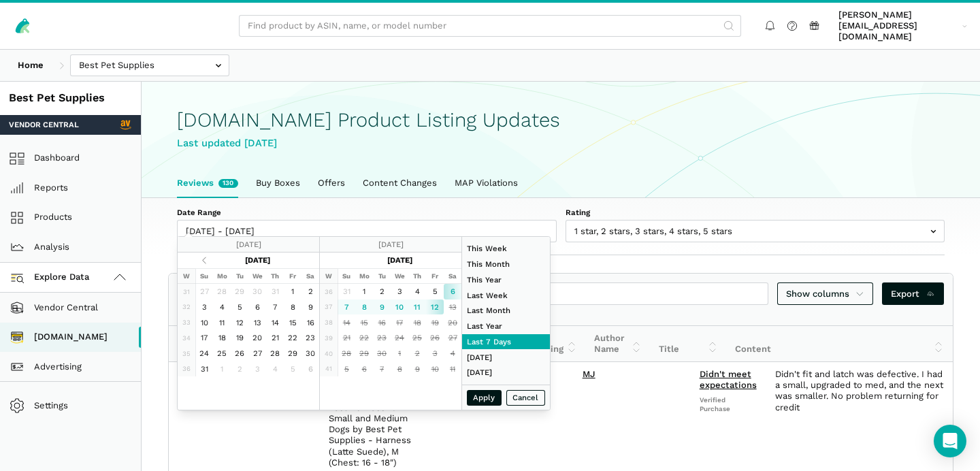  What do you see at coordinates (186, 369) in the screenshot?
I see `td: 36` at bounding box center [186, 369].